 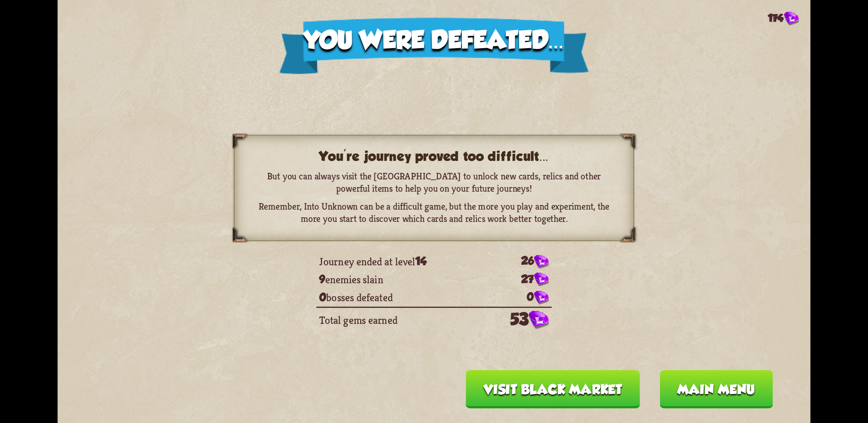 I want to click on td: 53, so click(x=518, y=319).